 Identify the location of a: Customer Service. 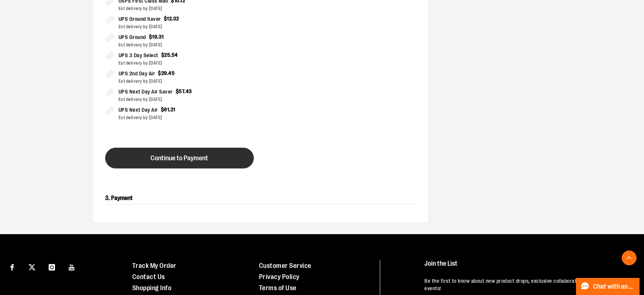
(285, 266).